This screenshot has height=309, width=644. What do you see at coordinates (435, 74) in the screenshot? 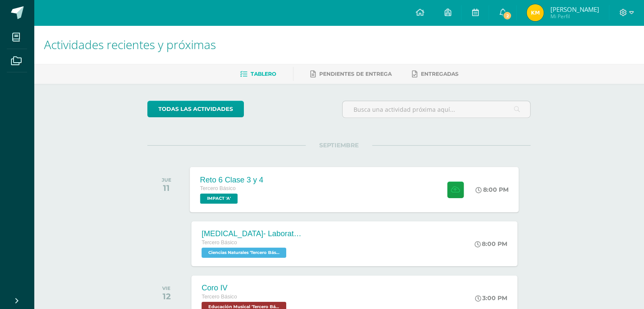
I see `a: Entregadas` at bounding box center [435, 74].